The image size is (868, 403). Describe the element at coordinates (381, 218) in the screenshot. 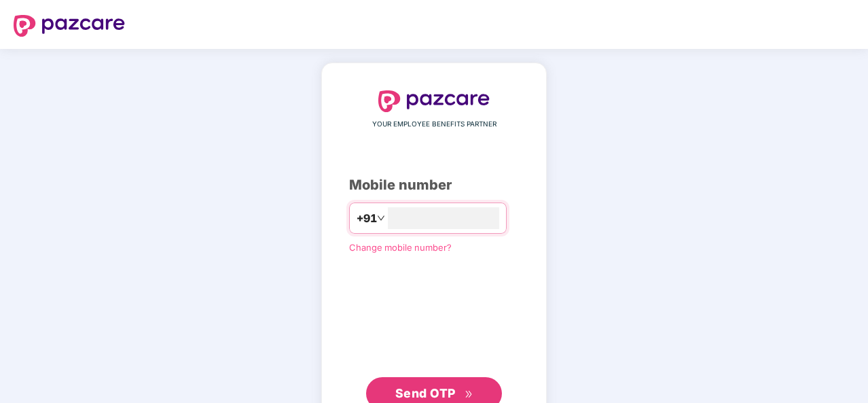

I see `span: down` at that location.